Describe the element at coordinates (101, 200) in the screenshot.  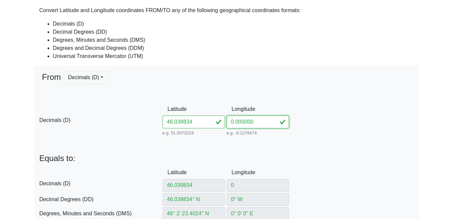
I see `span: Decimal Degrees (DD)` at that location.